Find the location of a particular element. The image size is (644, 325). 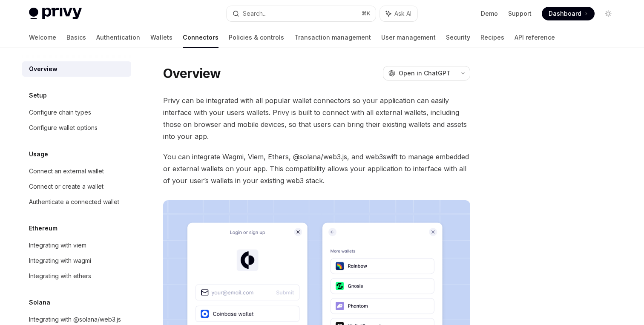

h1: Overview is located at coordinates (192, 73).